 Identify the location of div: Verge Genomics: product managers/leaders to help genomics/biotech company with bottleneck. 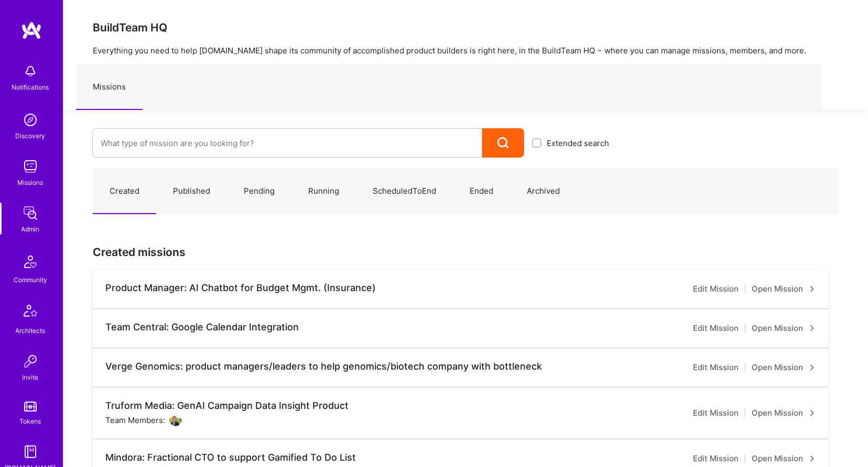
(323, 366).